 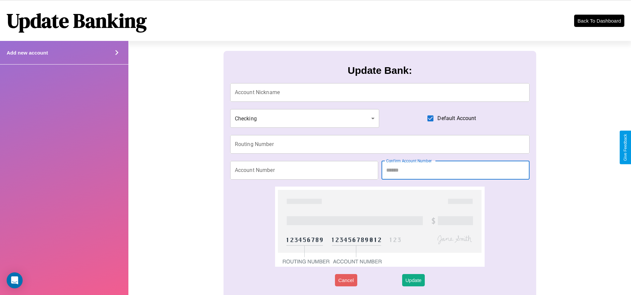 I want to click on h1: Update Banking, so click(x=76, y=21).